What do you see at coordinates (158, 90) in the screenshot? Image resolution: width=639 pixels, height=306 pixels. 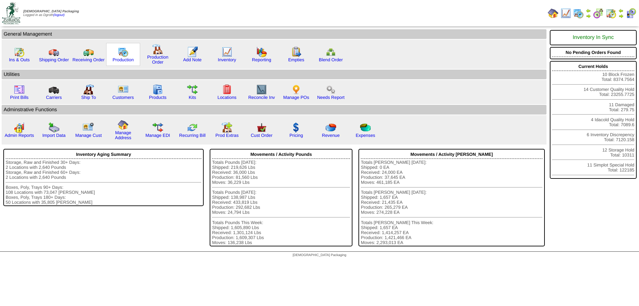 I see `img: cabinet.gif` at bounding box center [158, 90].